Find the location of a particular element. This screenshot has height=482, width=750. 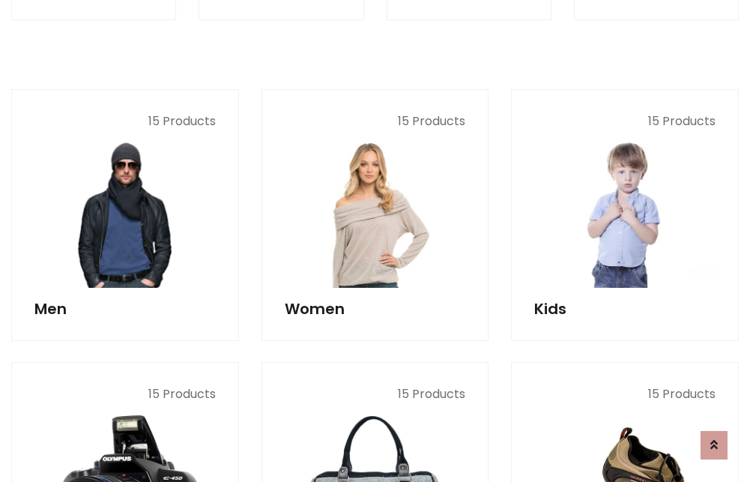

h5: Men is located at coordinates (125, 309).